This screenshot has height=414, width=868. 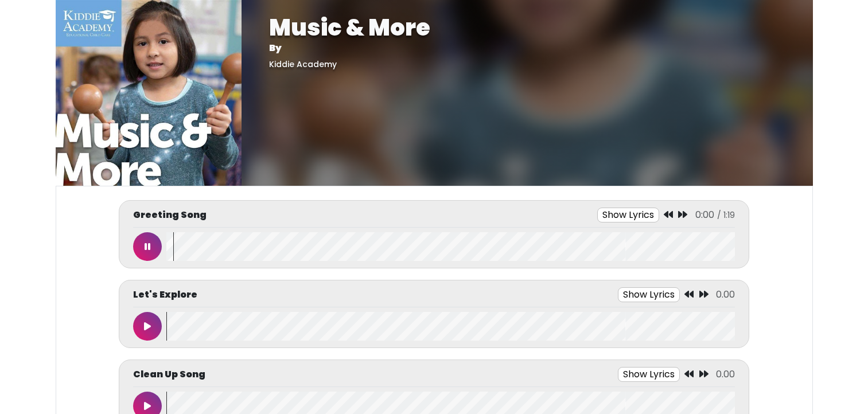 What do you see at coordinates (527, 64) in the screenshot?
I see `h5: Kiddie Academy` at bounding box center [527, 64].